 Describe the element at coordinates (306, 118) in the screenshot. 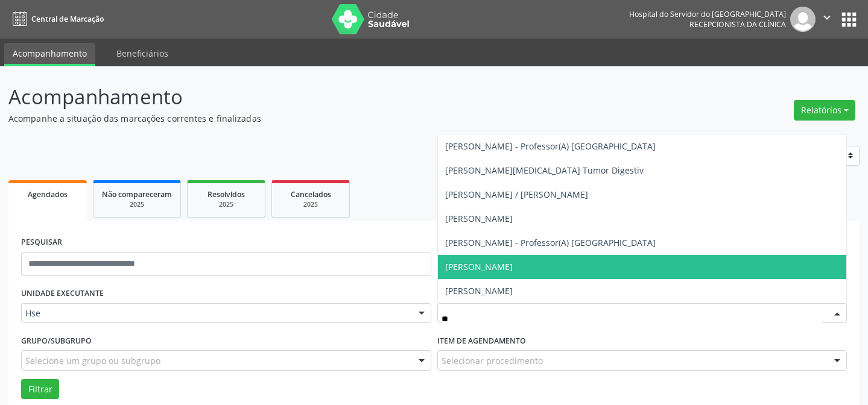

I see `p: Acompanhe a situação das marcações correntes e finalizadas` at that location.